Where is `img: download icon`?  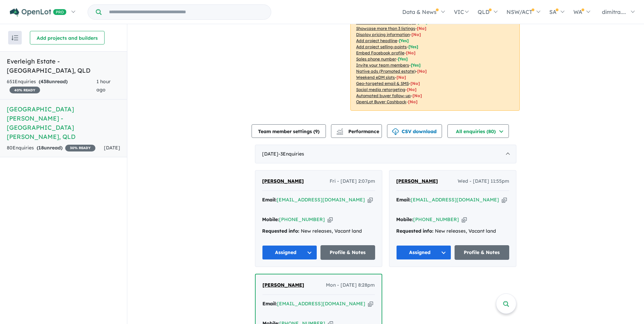
img: download icon is located at coordinates (396, 132).